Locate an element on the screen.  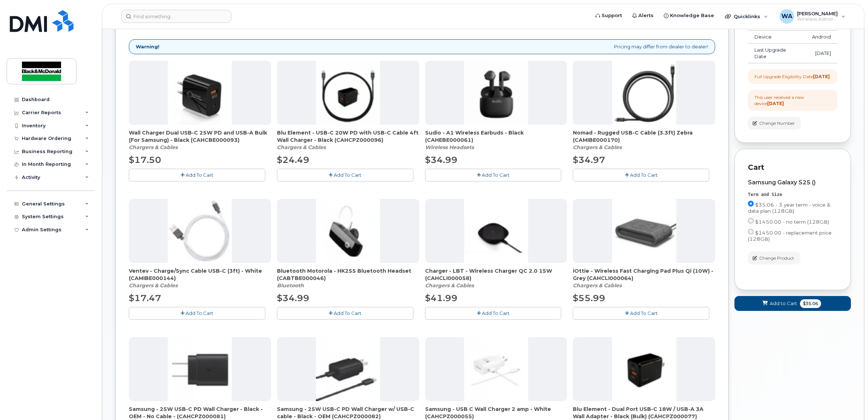
span: $34.99 is located at coordinates (293, 298).